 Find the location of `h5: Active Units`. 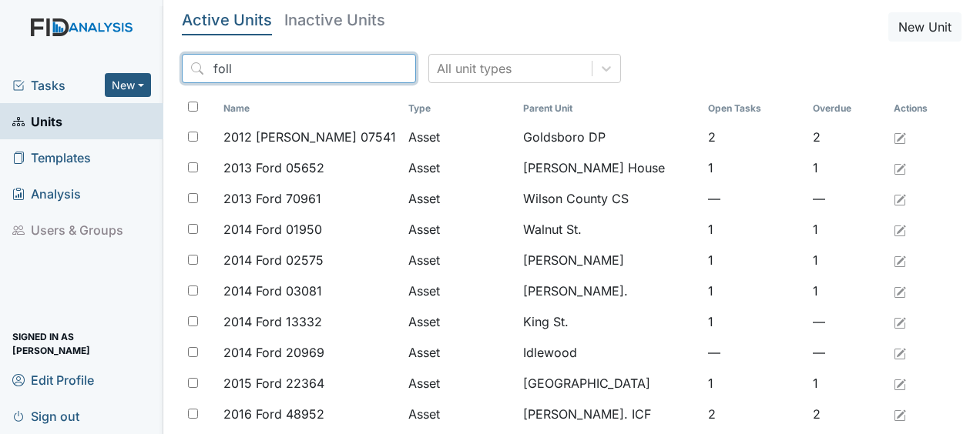

h5: Active Units is located at coordinates (226, 20).